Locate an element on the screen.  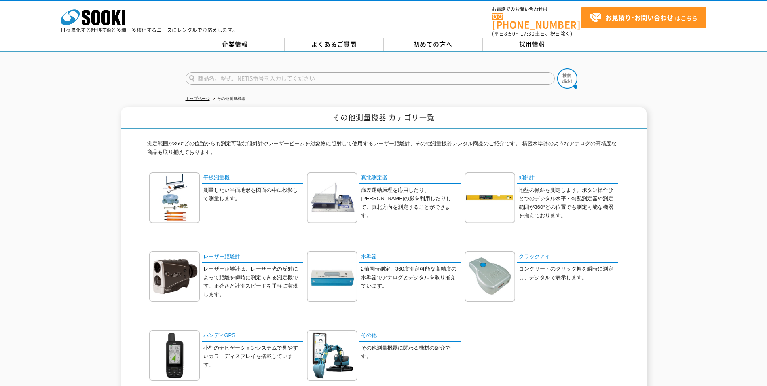
h1: その他測量機器 カテゴリ一覧 is located at coordinates (384, 118).